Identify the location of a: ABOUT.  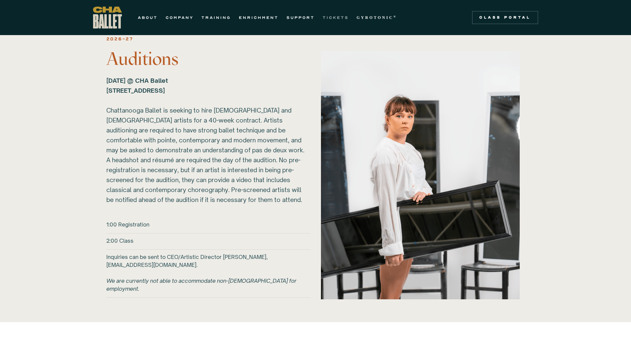
(148, 18).